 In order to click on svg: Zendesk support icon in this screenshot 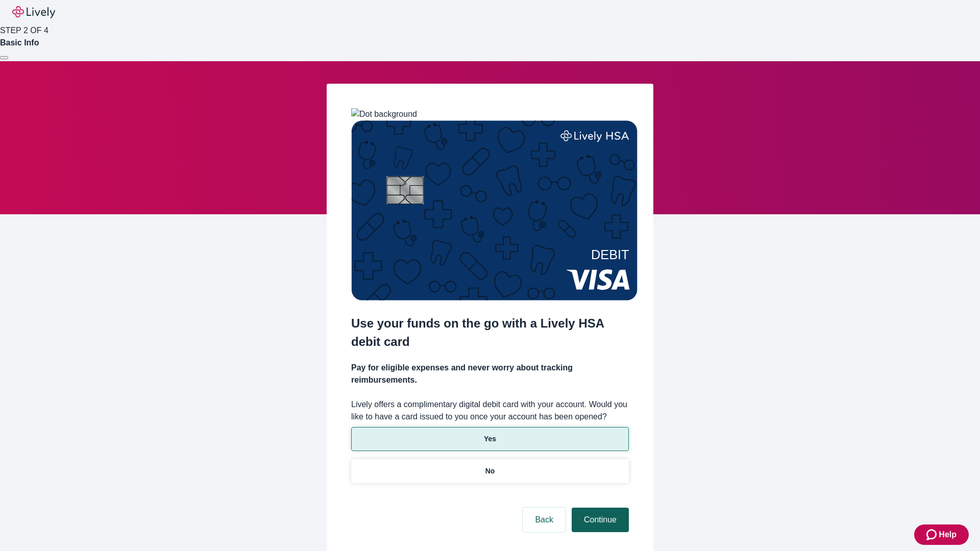, I will do `click(933, 535)`.